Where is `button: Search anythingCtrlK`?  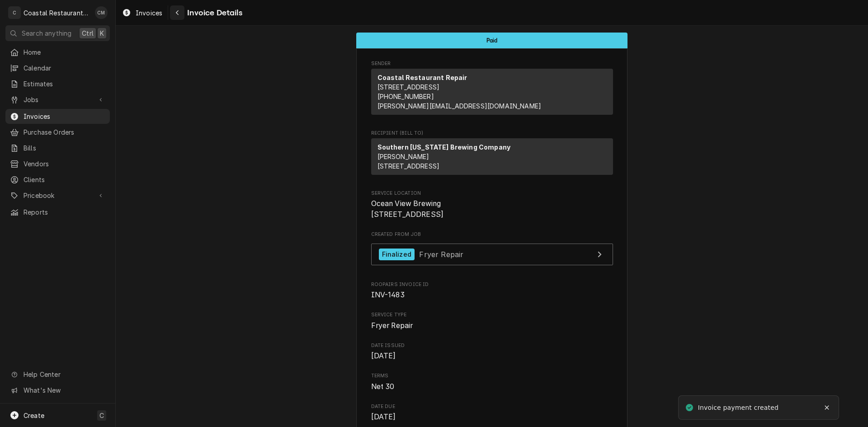
button: Search anythingCtrlK is located at coordinates (57, 33).